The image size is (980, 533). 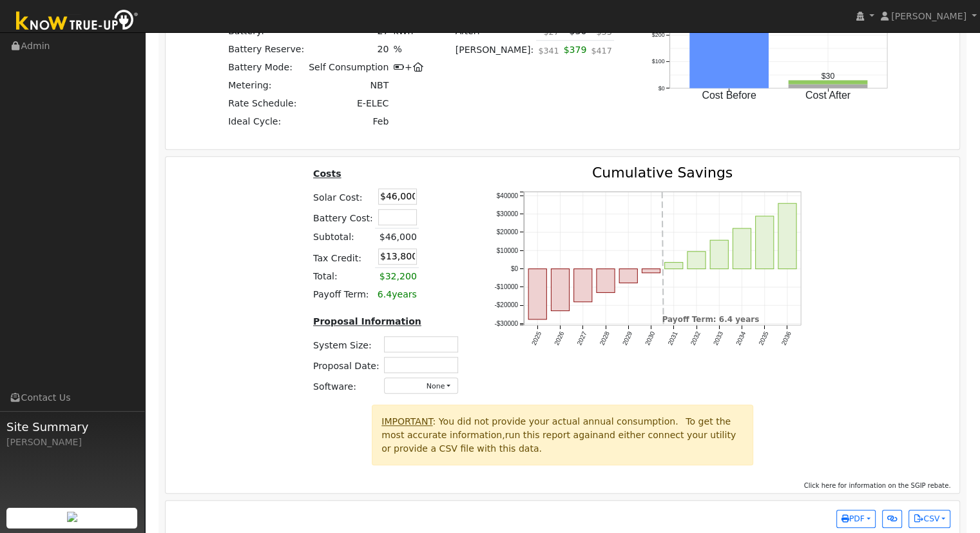 I want to click on span: Click here for information on the SGIP rebate., so click(x=877, y=485).